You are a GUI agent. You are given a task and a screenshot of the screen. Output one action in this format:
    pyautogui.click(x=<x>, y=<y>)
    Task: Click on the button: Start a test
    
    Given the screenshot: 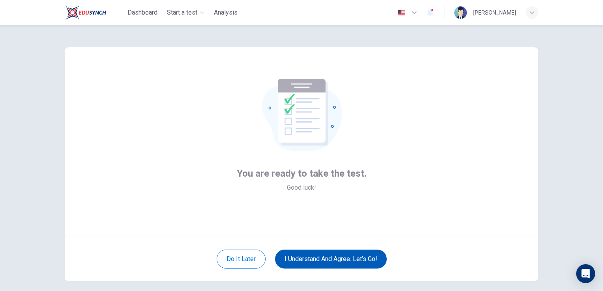 What is the action you would take?
    pyautogui.click(x=186, y=13)
    